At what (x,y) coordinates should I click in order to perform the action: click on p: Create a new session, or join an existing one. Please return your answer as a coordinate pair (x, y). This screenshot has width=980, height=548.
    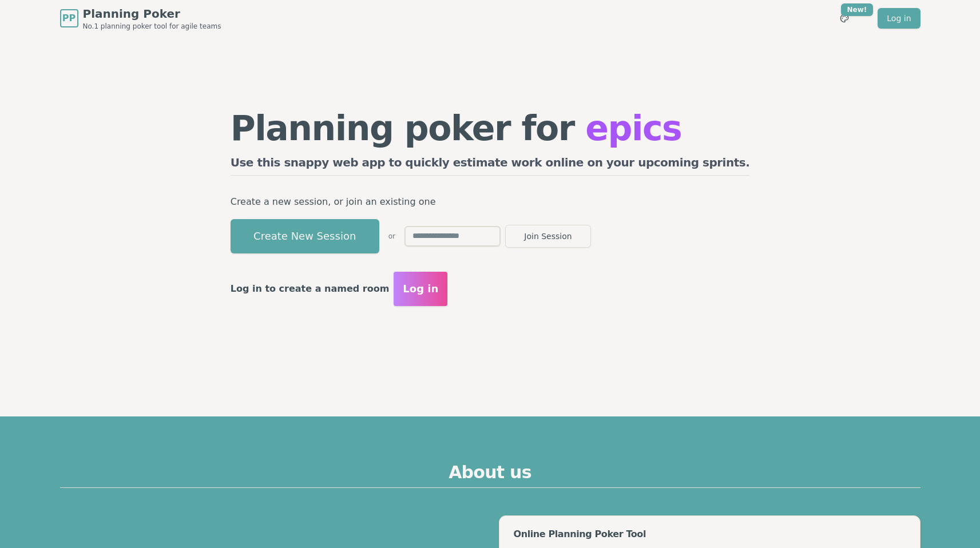
    Looking at the image, I should click on (490, 202).